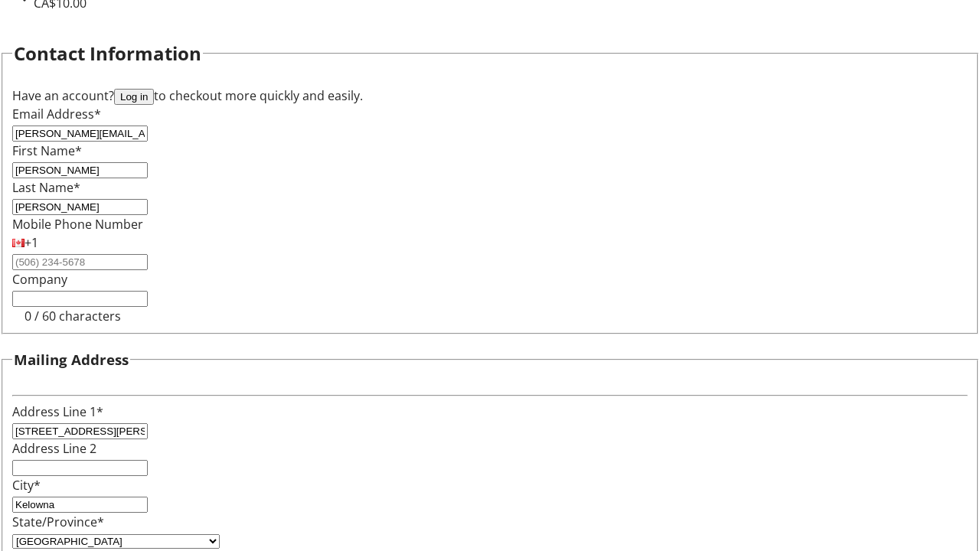 The height and width of the screenshot is (551, 980). Describe the element at coordinates (80, 262) in the screenshot. I see `input: (506) 234-5678` at that location.